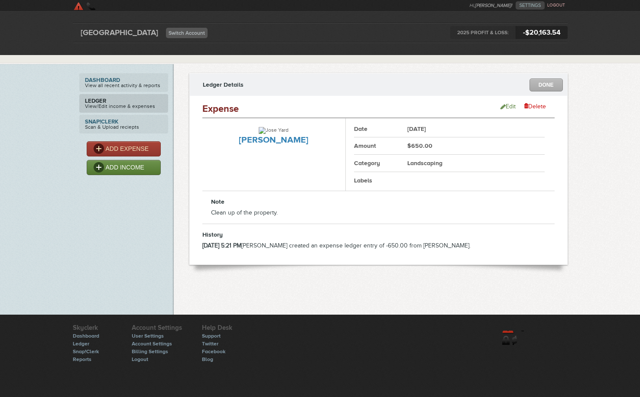 The width and height of the screenshot is (640, 397). Describe the element at coordinates (534, 341) in the screenshot. I see `a: skyclerk` at that location.